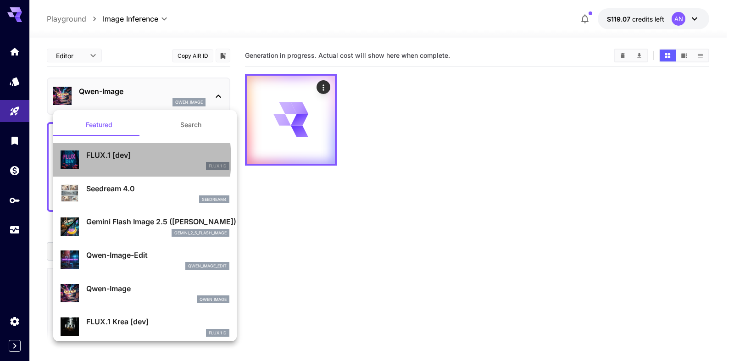 This screenshot has height=361, width=734. What do you see at coordinates (201, 233) in the screenshot?
I see `p: gemini_2_5_flash_image` at bounding box center [201, 233].